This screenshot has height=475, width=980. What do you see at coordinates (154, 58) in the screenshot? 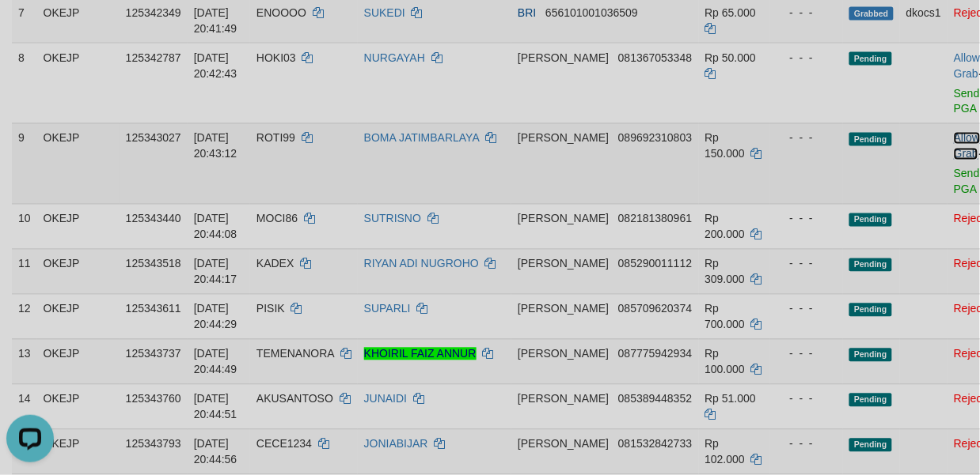
I see `span: 125342787` at bounding box center [154, 58].